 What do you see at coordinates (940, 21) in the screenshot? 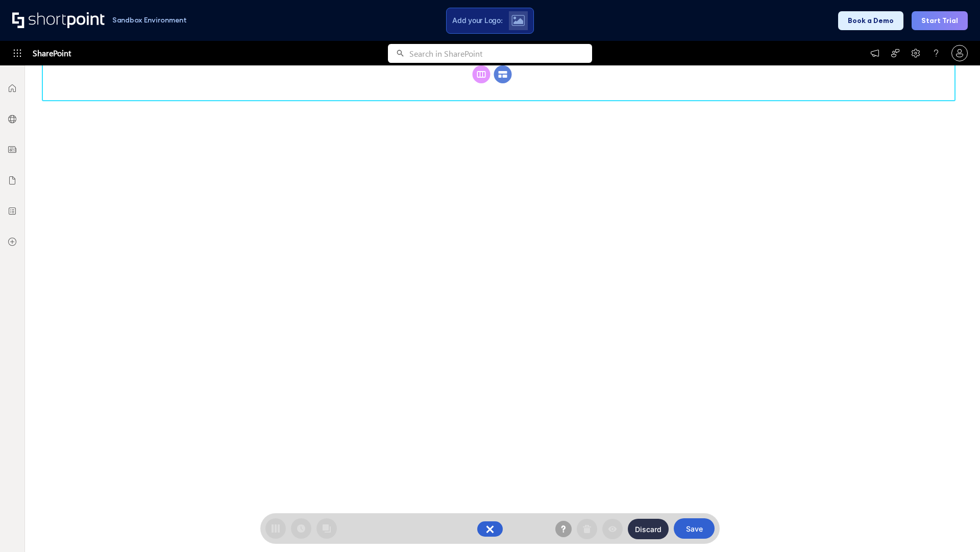
I see `button: Start Trial` at bounding box center [940, 21].